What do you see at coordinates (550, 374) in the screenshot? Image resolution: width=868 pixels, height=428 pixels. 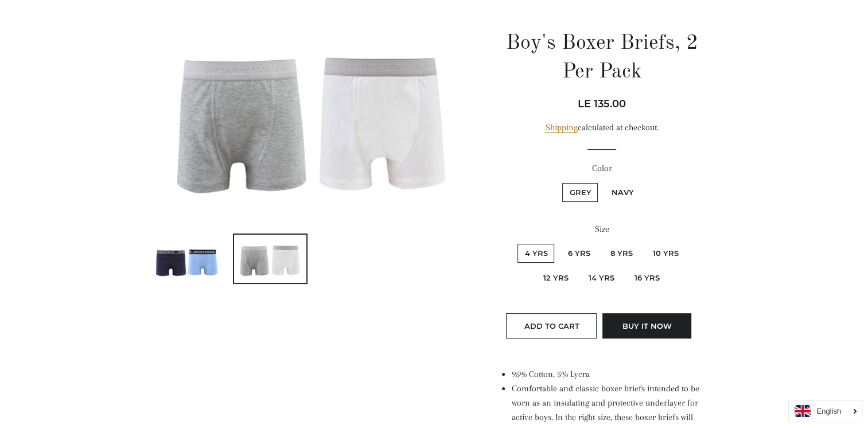 I see `span: 95% Cotton, 5% Lycra` at bounding box center [550, 374].